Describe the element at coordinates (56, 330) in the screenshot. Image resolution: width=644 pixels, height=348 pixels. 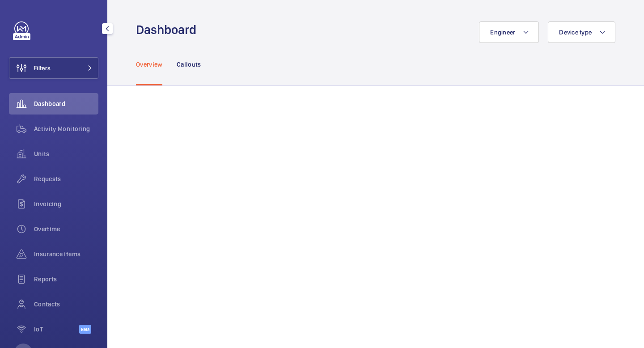
I see `span: IoT` at that location.